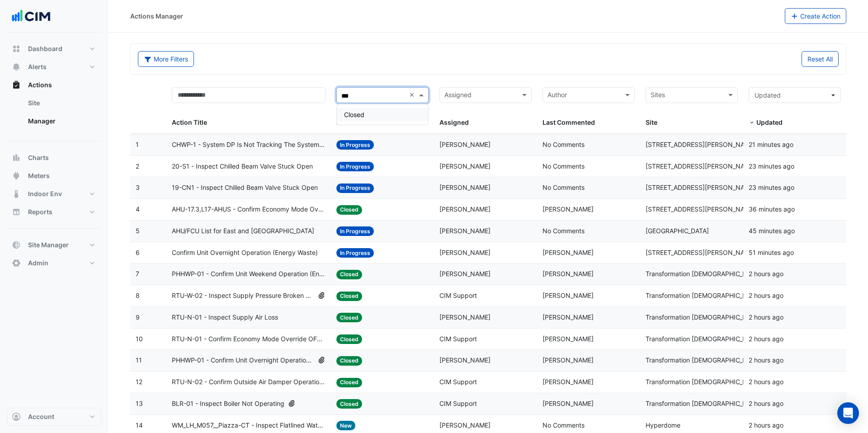 The image size is (868, 433). What do you see at coordinates (16, 49) in the screenshot?
I see `app-icon: Dashboard` at bounding box center [16, 49].